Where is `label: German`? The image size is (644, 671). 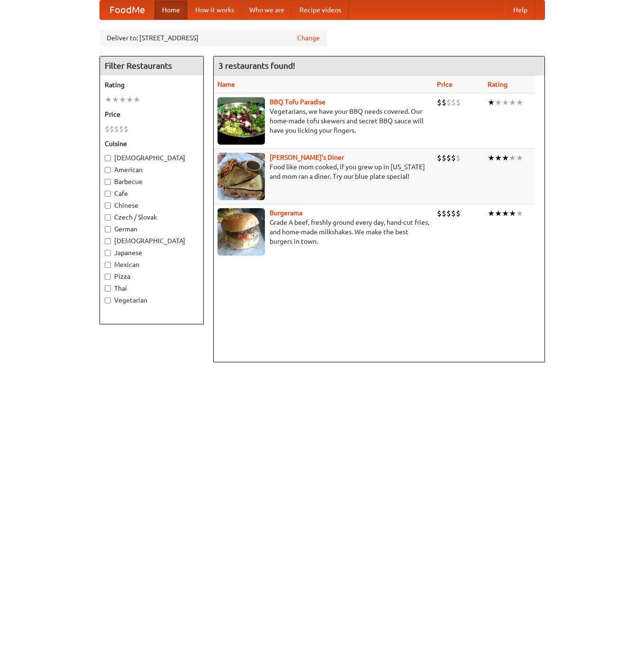
label: German is located at coordinates (151, 229).